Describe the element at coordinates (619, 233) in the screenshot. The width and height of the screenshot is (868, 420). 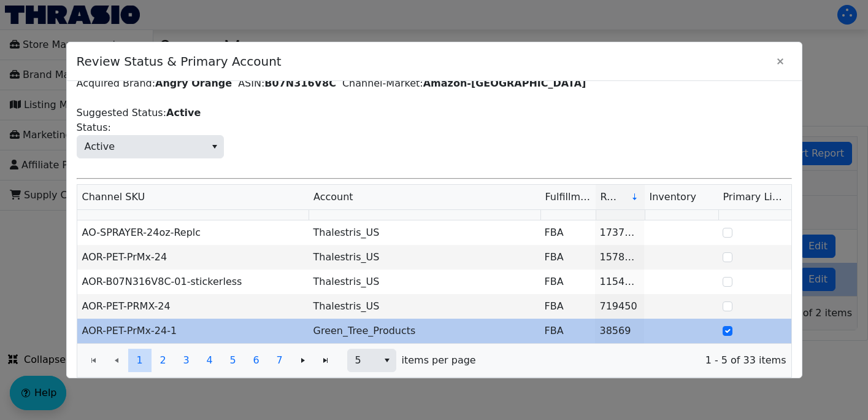
I see `td: 1737825` at that location.